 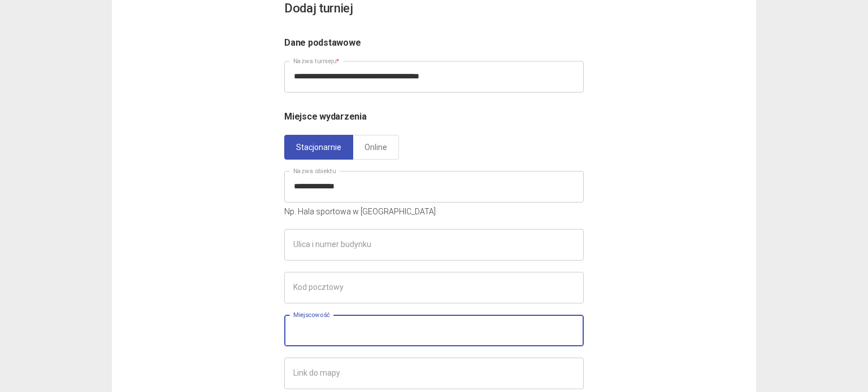 What do you see at coordinates (319, 147) in the screenshot?
I see `a: Stacjonarnie` at bounding box center [319, 147].